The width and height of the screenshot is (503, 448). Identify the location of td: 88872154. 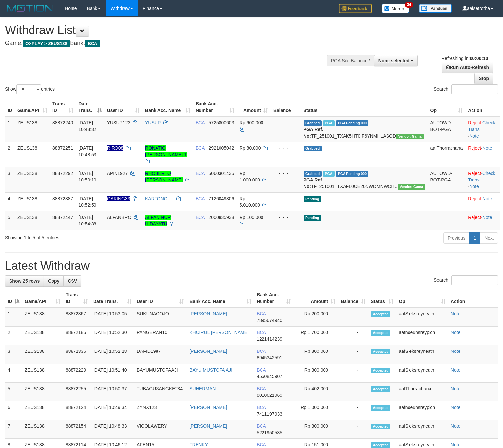
(77, 429).